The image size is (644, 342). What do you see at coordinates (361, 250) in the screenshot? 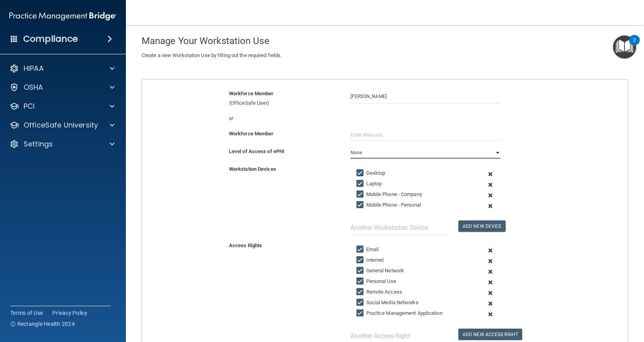
I see `input: Email` at bounding box center [361, 250].